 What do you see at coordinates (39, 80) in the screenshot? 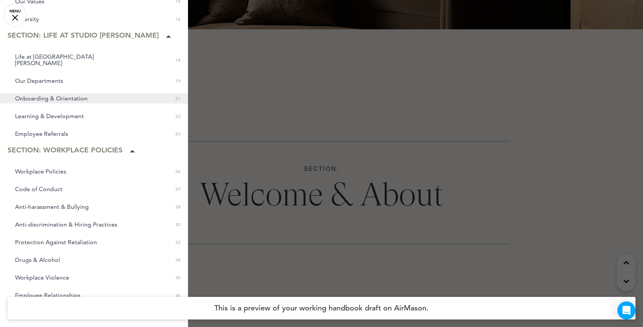
I see `span: Our Departments` at bounding box center [39, 80].